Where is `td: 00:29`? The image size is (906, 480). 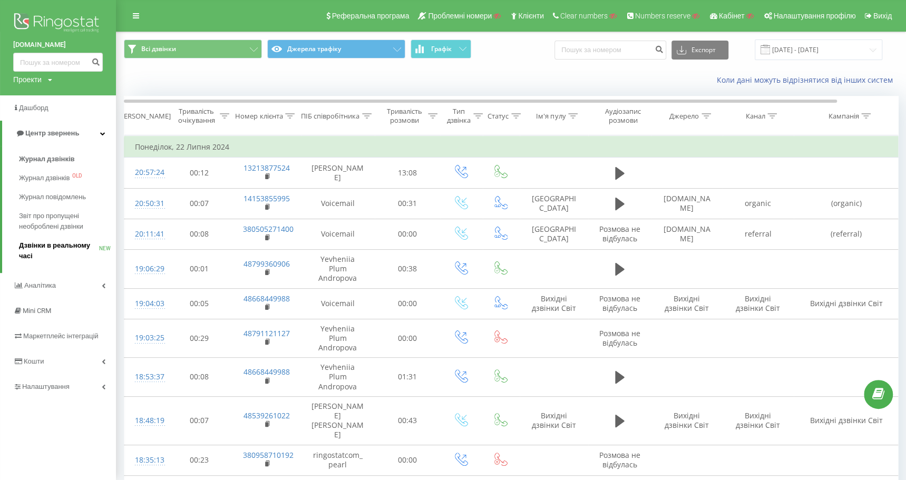 td: 00:29 is located at coordinates (199, 338).